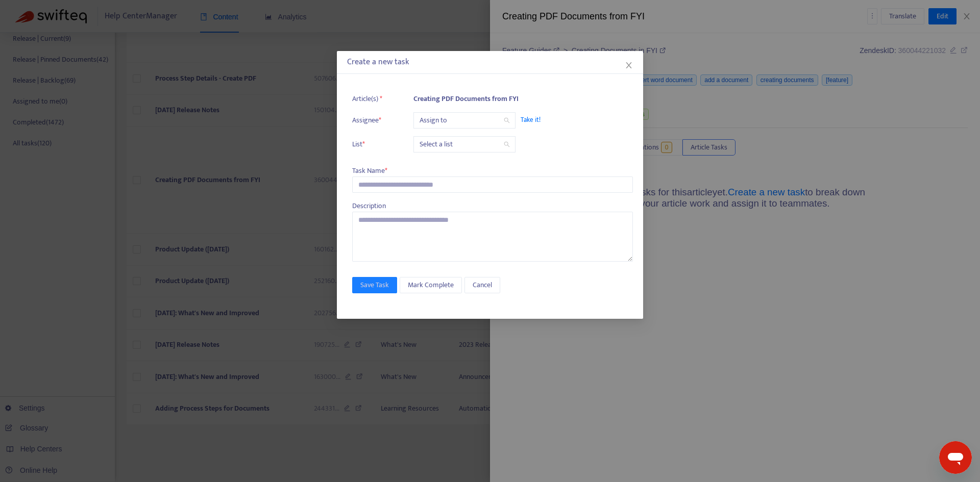 Image resolution: width=980 pixels, height=482 pixels. Describe the element at coordinates (482, 285) in the screenshot. I see `span: Cancel` at that location.